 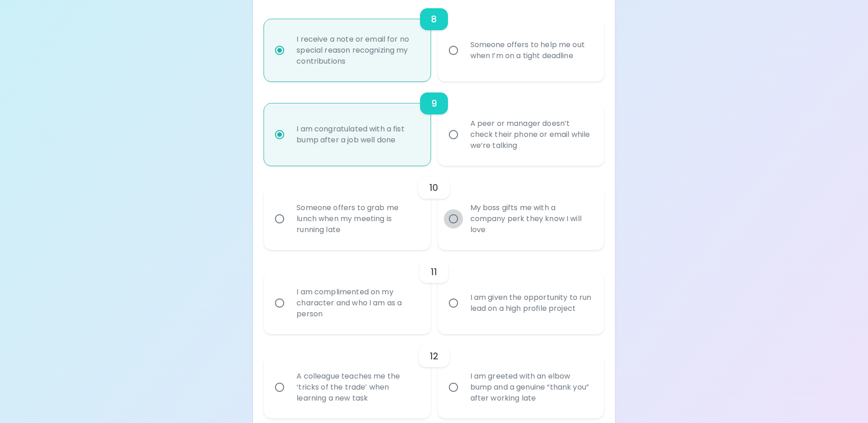 What do you see at coordinates (531, 303) in the screenshot?
I see `div: I am given the opportunity to run lead on a high profile project` at bounding box center [531, 303].